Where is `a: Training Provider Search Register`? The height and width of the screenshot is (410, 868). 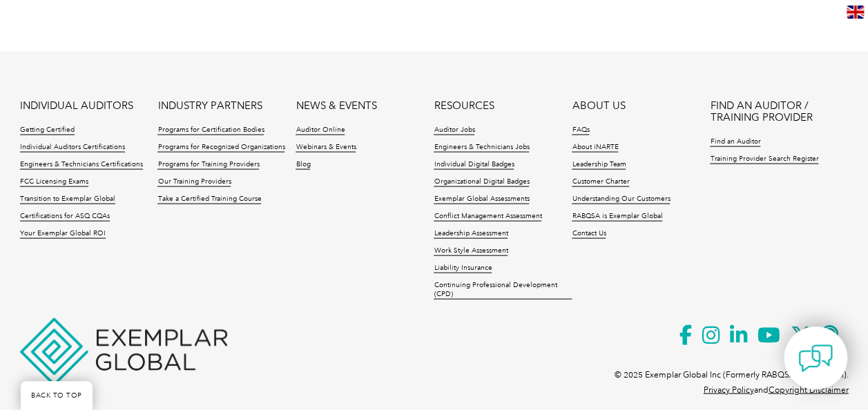
a: Training Provider Search Register is located at coordinates (764, 160).